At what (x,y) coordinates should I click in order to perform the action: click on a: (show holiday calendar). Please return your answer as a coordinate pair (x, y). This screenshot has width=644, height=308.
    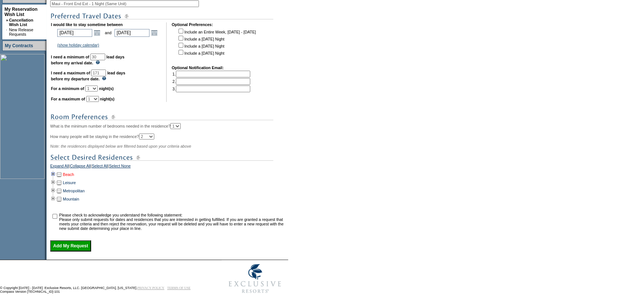
    Looking at the image, I should click on (78, 45).